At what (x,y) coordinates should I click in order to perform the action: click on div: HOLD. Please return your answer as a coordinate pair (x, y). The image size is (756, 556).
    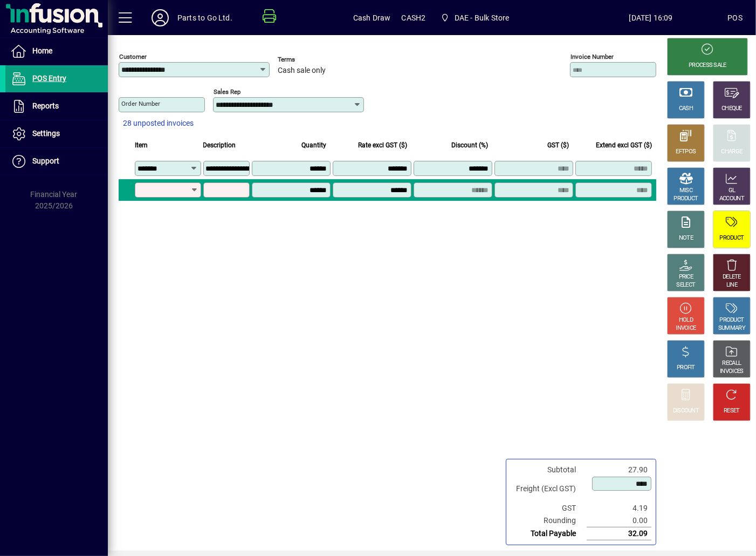
    Looking at the image, I should click on (686, 320).